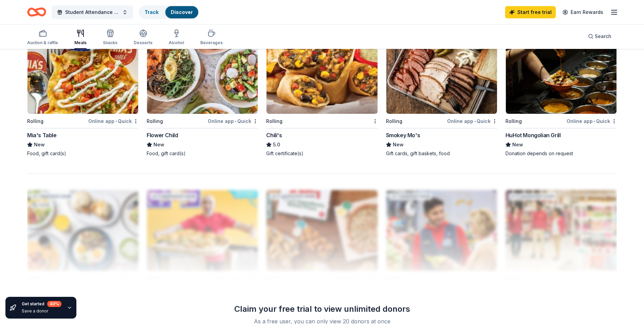 This screenshot has height=324, width=644. What do you see at coordinates (83, 73) in the screenshot?
I see `img: Image for Mia's Table` at bounding box center [83, 73].